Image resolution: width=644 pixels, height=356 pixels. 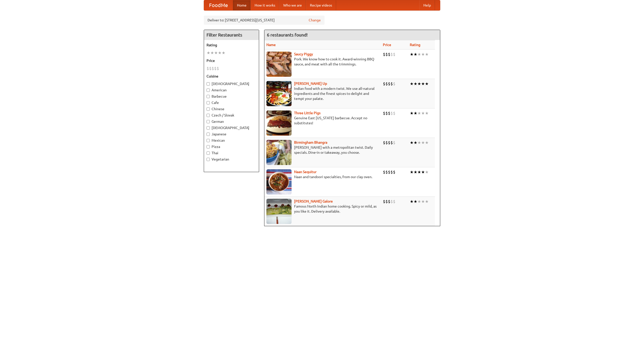 I want to click on label: Thai, so click(x=231, y=153).